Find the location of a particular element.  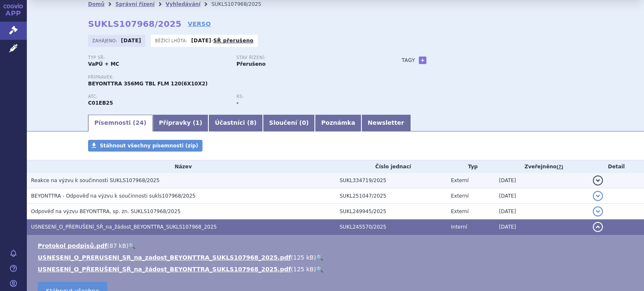

a: Newsletter is located at coordinates (386, 123).